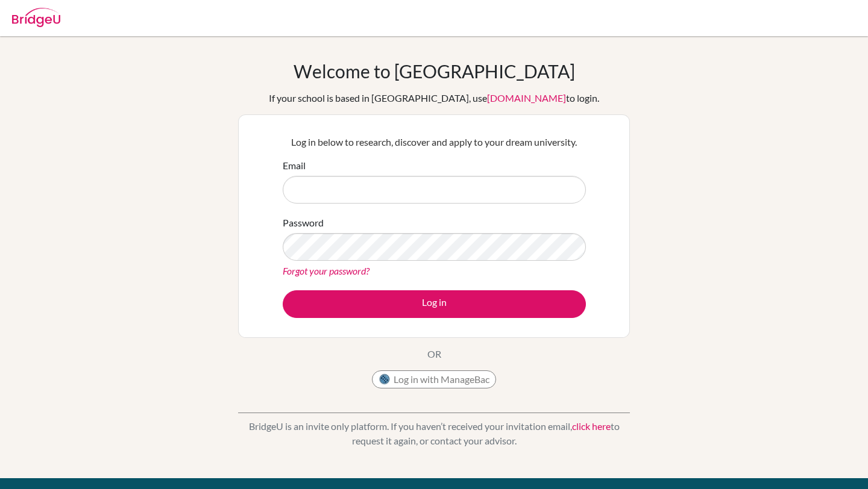 This screenshot has height=489, width=868. I want to click on label: Email, so click(294, 165).